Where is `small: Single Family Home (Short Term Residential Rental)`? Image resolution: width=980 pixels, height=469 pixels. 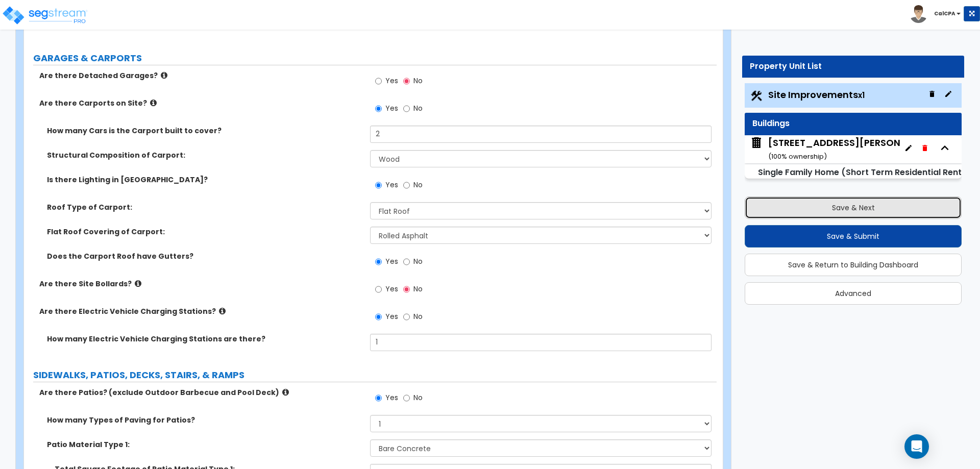
small: Single Family Home (Short Term Residential Rental) is located at coordinates (866, 172).